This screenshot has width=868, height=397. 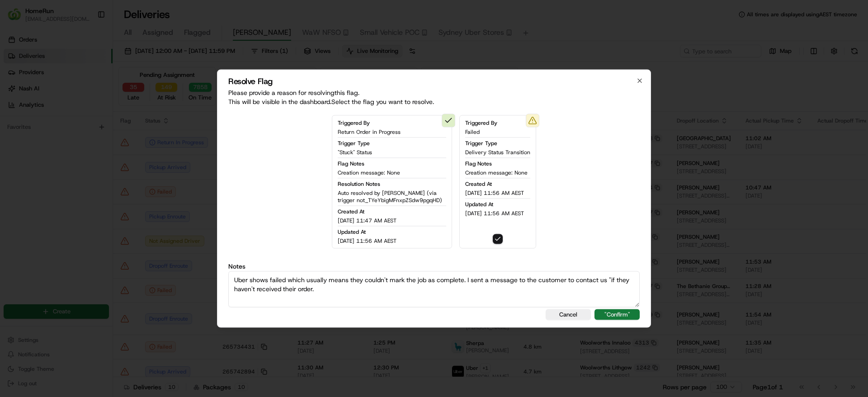 What do you see at coordinates (359, 184) in the screenshot?
I see `span: Resolution Notes` at bounding box center [359, 184].